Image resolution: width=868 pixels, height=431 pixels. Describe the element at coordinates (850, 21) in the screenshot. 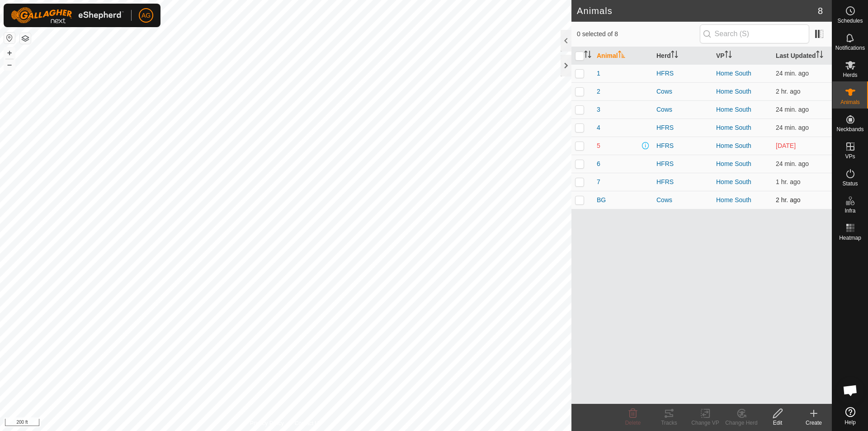

I see `span: Schedules` at that location.